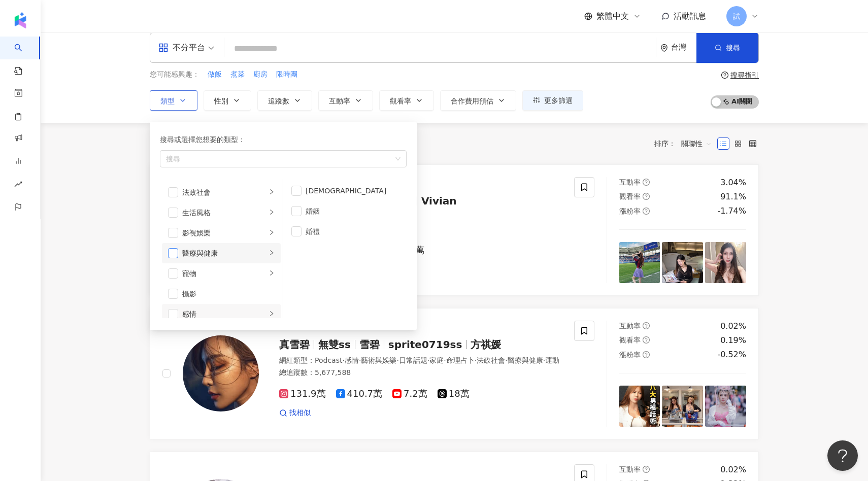 This screenshot has height=481, width=868. I want to click on button: 追蹤數, so click(285, 101).